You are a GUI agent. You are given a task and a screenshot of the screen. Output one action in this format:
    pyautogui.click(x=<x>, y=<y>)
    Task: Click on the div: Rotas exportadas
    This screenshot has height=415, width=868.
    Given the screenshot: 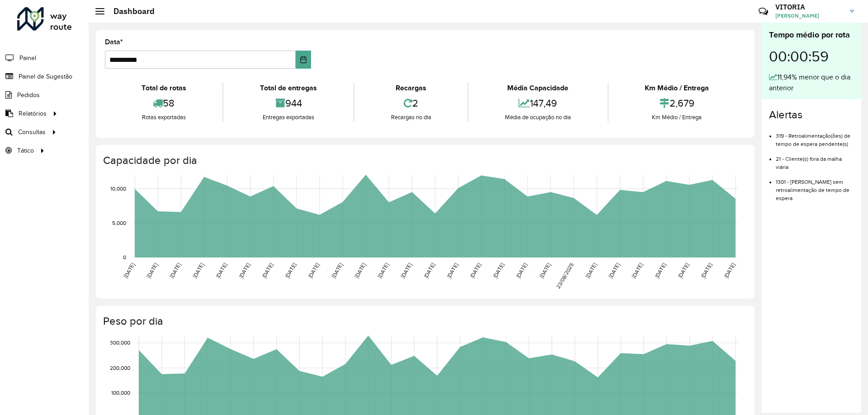 What is the action you would take?
    pyautogui.click(x=163, y=118)
    